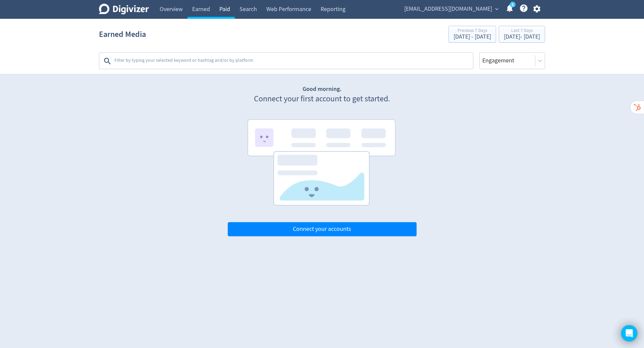 This screenshot has height=348, width=644. I want to click on h1: Good morning., so click(322, 89).